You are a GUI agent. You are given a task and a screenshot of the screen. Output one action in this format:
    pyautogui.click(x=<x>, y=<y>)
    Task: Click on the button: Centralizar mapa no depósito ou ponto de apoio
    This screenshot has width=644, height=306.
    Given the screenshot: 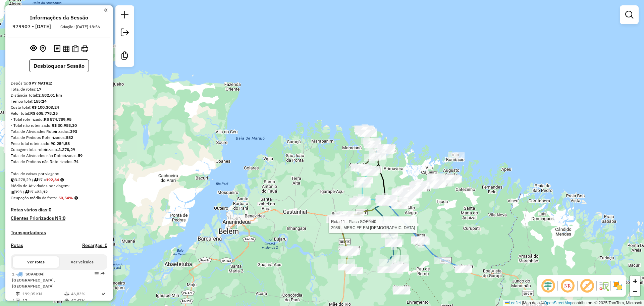 What is the action you would take?
    pyautogui.click(x=43, y=49)
    